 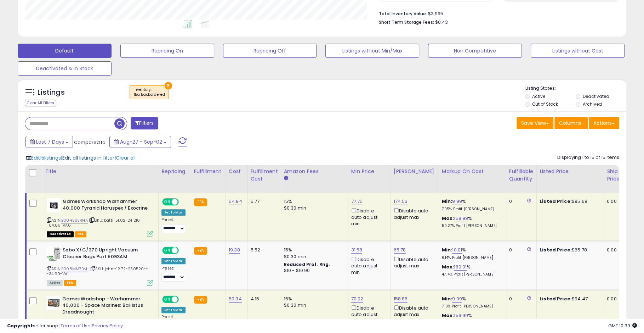 I want to click on button: Default, so click(x=65, y=51).